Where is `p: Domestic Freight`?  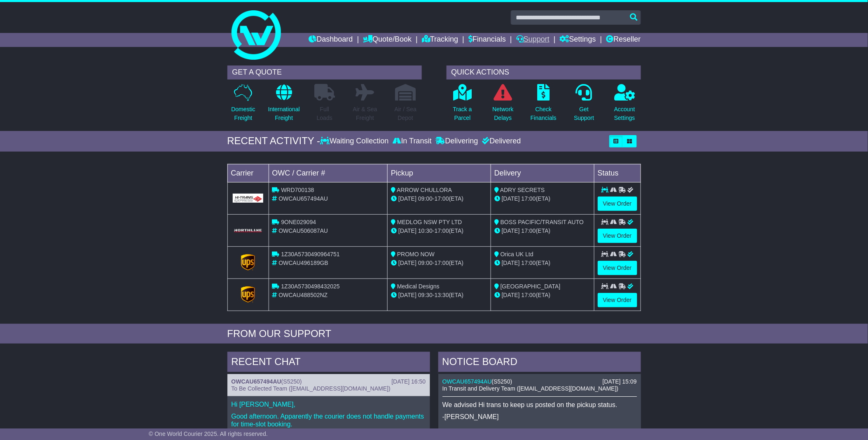
p: Domestic Freight is located at coordinates (243, 114).